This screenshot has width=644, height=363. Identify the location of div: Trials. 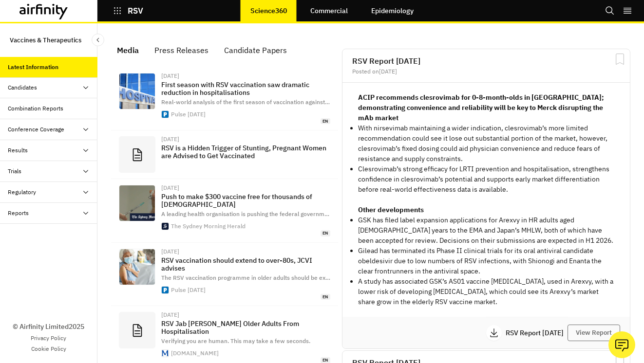
(15, 171).